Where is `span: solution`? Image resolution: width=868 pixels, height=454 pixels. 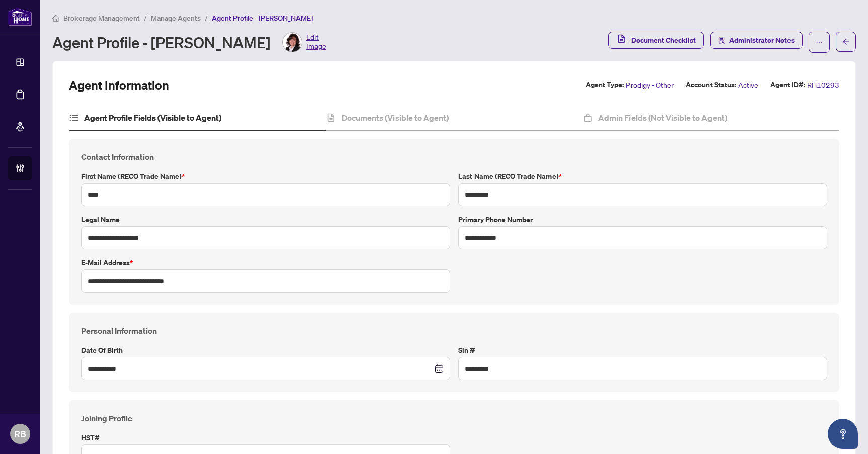 span: solution is located at coordinates (721, 40).